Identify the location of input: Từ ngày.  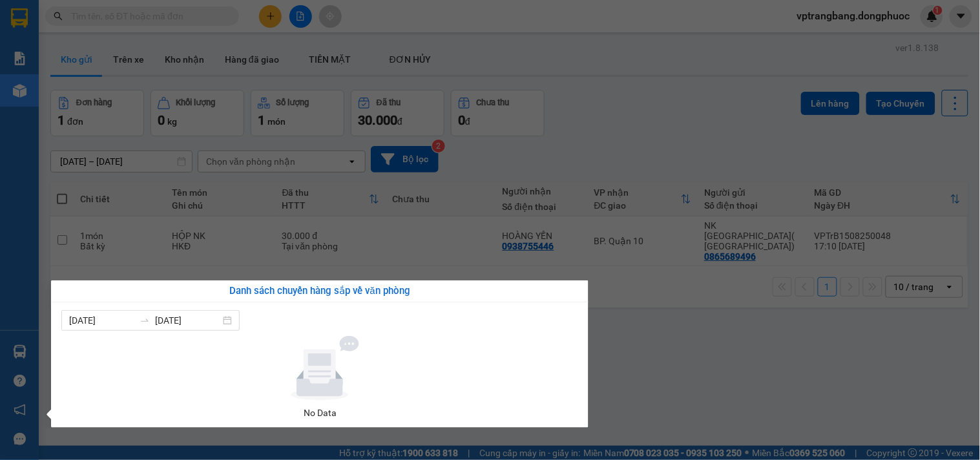
(101, 321).